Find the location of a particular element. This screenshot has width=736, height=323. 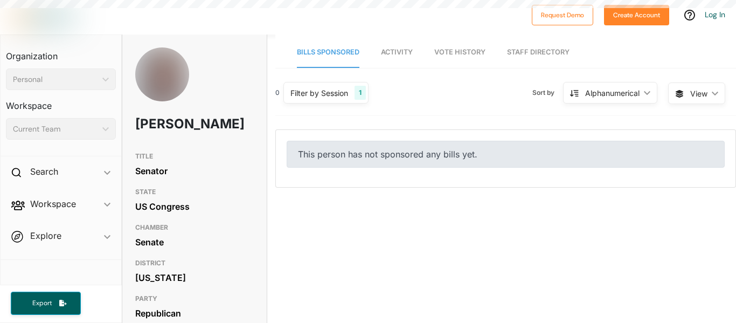

span: Sort by is located at coordinates (548, 93).